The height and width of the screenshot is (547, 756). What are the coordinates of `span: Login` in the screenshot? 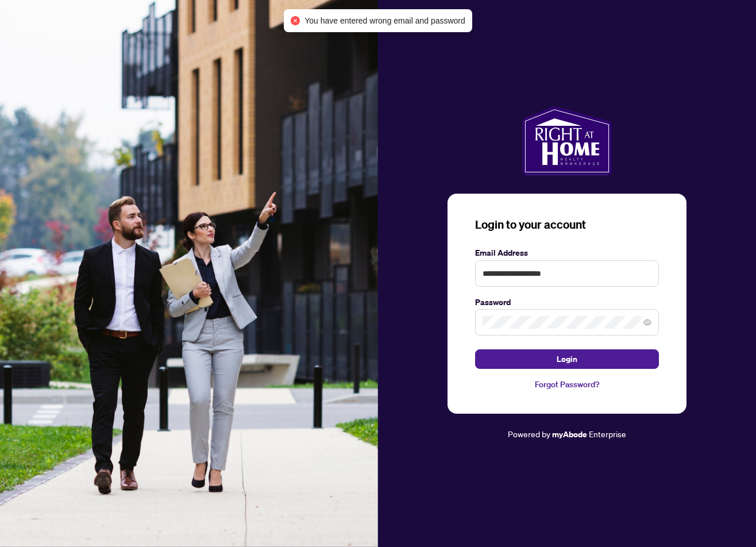 It's located at (567, 359).